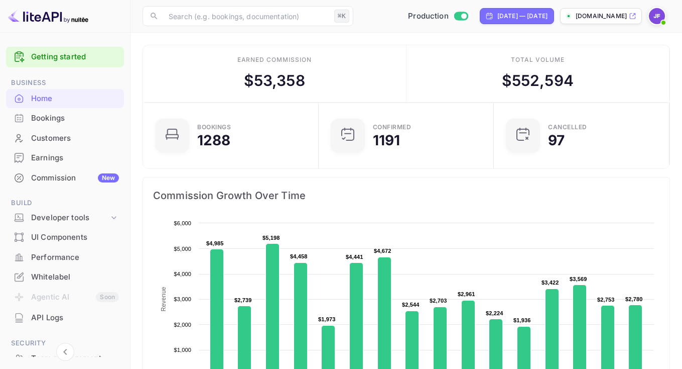 Image resolution: width=682 pixels, height=369 pixels. Describe the element at coordinates (65, 57) in the screenshot. I see `div: Getting started` at that location.